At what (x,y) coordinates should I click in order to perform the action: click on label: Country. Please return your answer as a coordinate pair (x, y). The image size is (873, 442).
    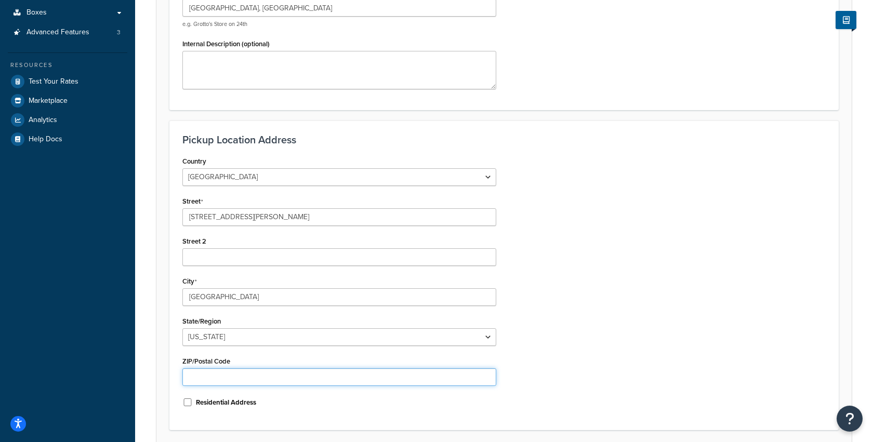
    Looking at the image, I should click on (194, 161).